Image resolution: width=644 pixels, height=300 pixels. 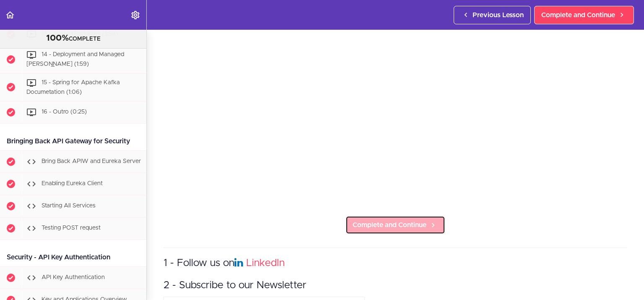 I want to click on span: 15 - Spring for Apache Kafka Documetation (1:06), so click(x=73, y=87).